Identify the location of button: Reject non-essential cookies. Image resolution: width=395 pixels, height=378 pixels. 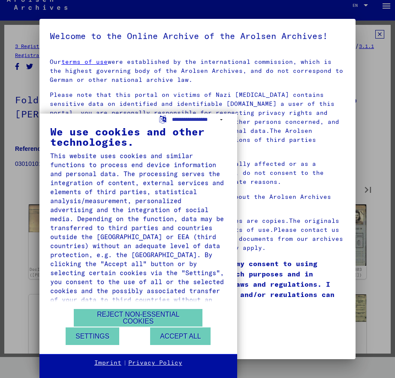
(138, 318).